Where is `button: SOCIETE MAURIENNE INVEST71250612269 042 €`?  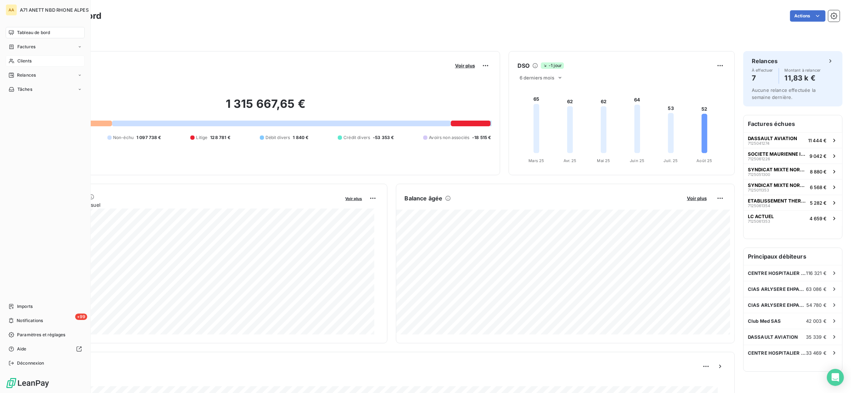
button: SOCIETE MAURIENNE INVEST71250612269 042 € is located at coordinates (793, 156).